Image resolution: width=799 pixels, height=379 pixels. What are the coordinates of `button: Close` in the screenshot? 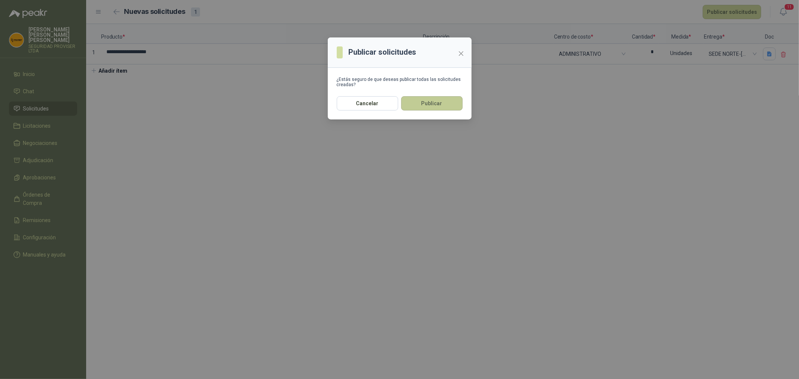 It's located at (461, 54).